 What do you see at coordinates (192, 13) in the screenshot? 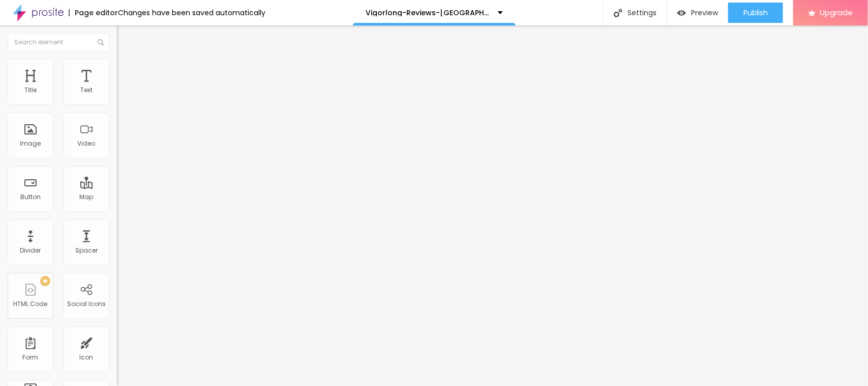
I see `div: Changes have been saved automatically` at bounding box center [192, 13].